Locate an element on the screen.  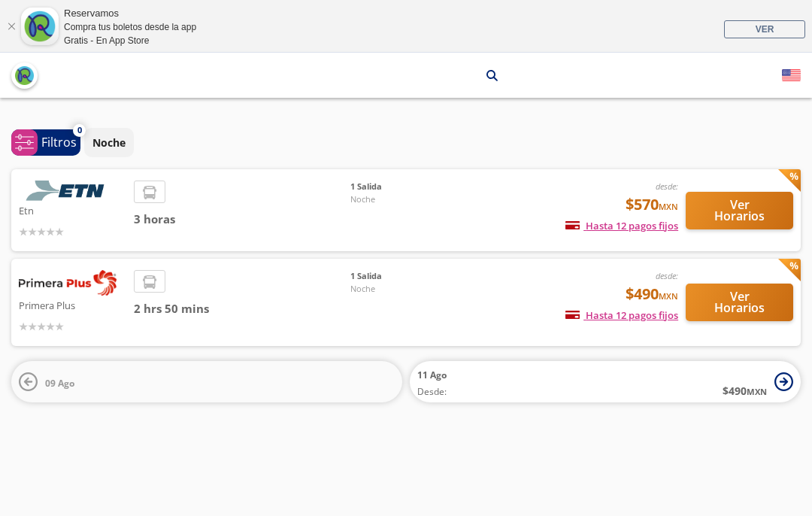
div: Reservamos is located at coordinates (130, 13).